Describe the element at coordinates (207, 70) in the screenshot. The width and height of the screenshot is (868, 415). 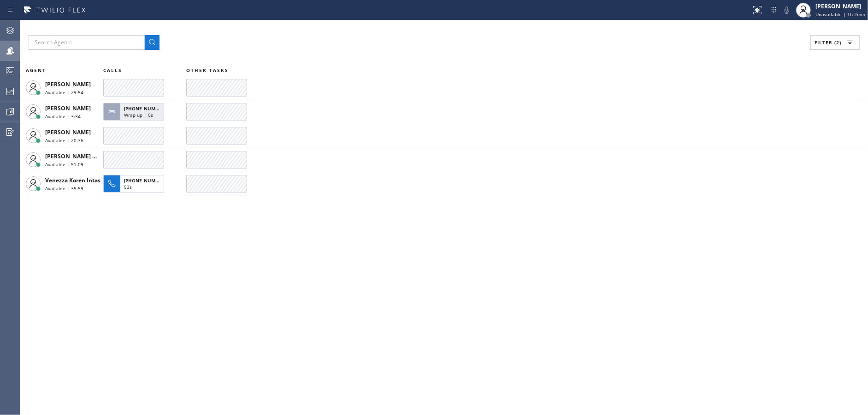
I see `span: OTHER TASKS` at that location.